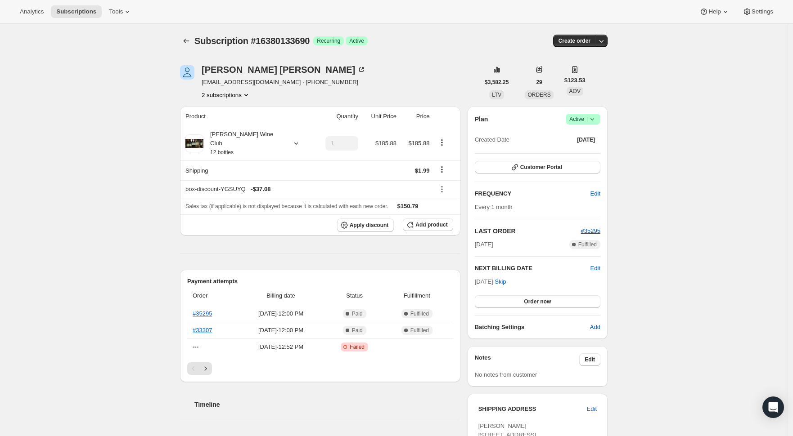 This screenshot has height=436, width=793. Describe the element at coordinates (758, 12) in the screenshot. I see `button: Settings` at that location.